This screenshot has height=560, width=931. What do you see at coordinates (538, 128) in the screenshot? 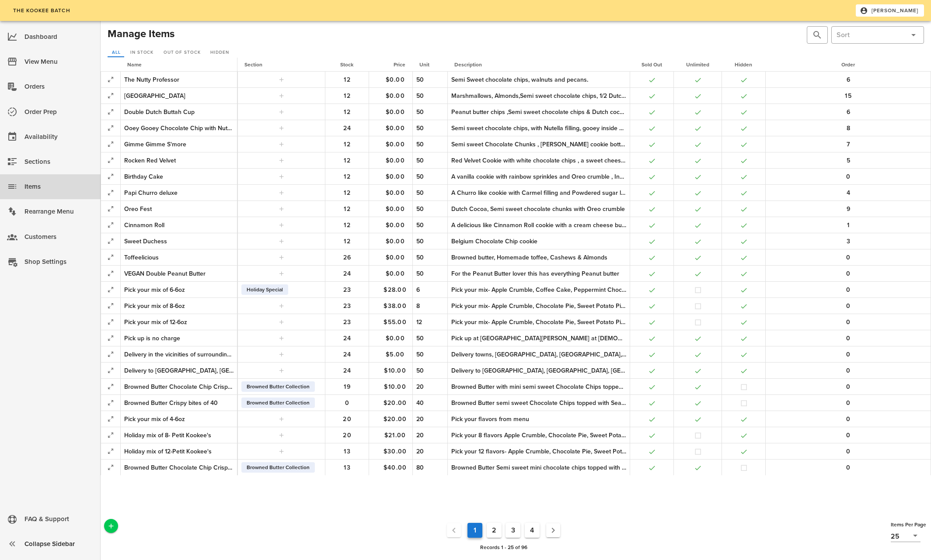
I see `div: Semi sweet chocolate chips, with Nutella filling, gooey inside & crunchy outer layer` at bounding box center [538, 128].